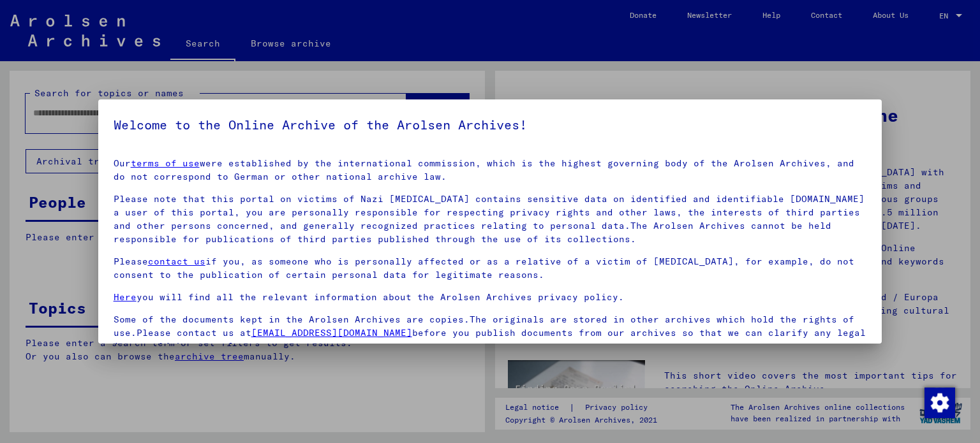 The width and height of the screenshot is (980, 443). I want to click on p: Some of the documents kept in the Arolsen Archives are copies.The originals are stored in other a..., so click(490, 333).